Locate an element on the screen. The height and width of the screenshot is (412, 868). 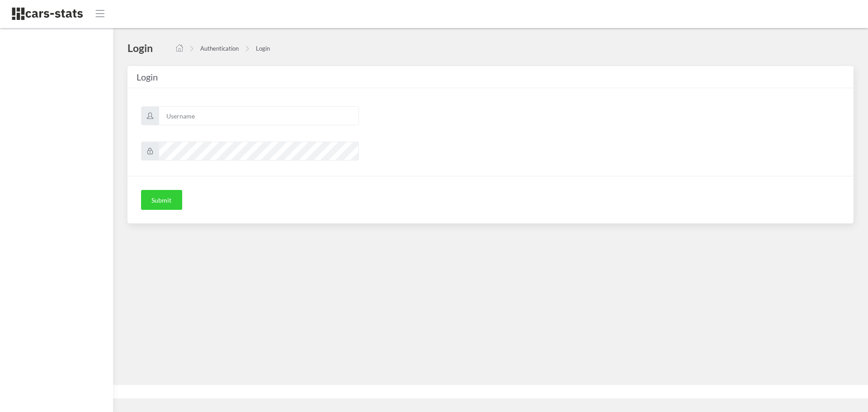
img: navbar brand is located at coordinates (47, 13).